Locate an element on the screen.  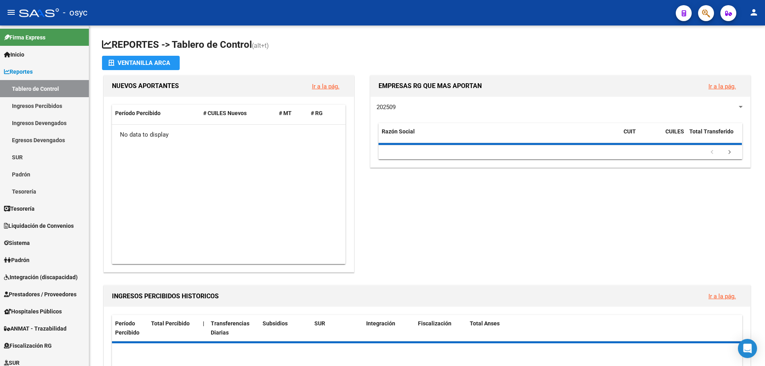
span: # MT is located at coordinates (285, 113).